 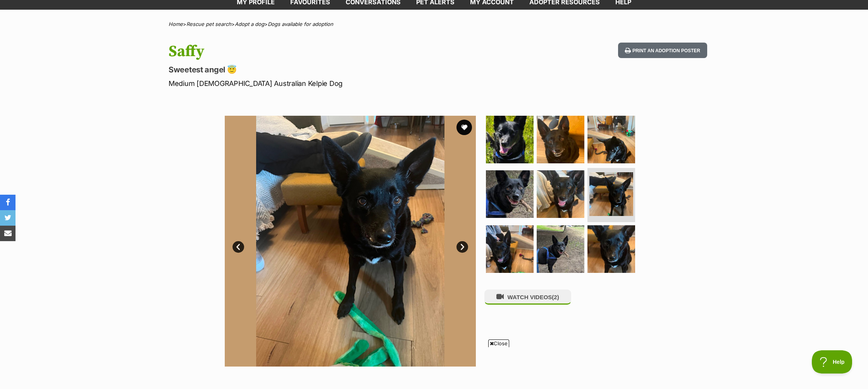 I want to click on a: Dogs available for adoption, so click(x=301, y=24).